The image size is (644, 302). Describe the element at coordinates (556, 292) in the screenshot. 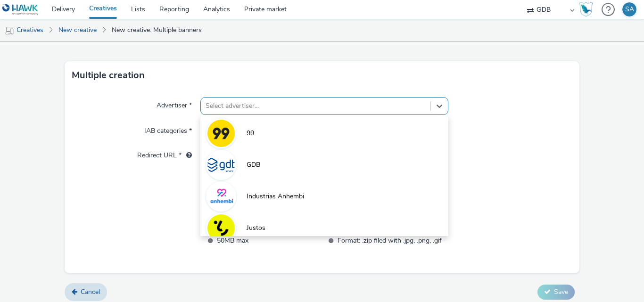

I see `button: Save` at that location.